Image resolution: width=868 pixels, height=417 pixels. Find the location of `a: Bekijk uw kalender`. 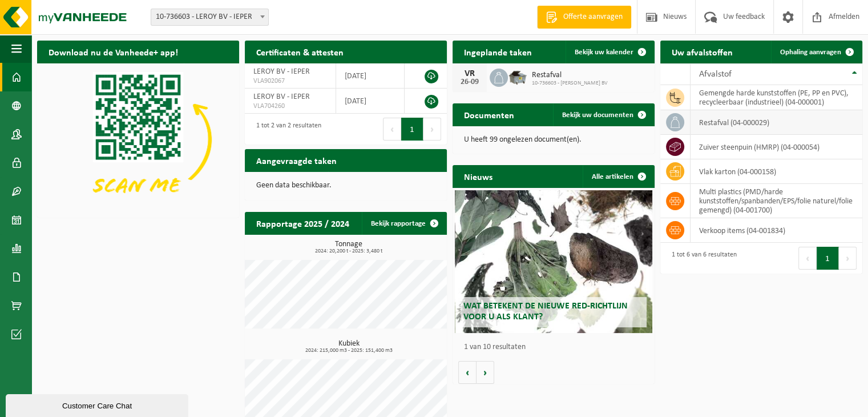

a: Bekijk uw kalender is located at coordinates (610, 52).